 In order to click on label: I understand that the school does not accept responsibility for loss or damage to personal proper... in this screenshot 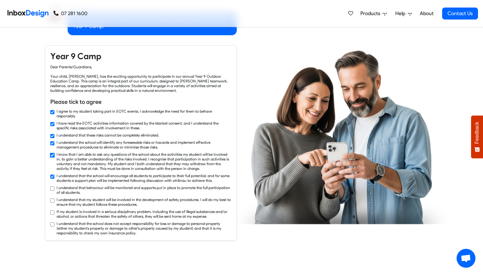, I will do `click(144, 228)`.